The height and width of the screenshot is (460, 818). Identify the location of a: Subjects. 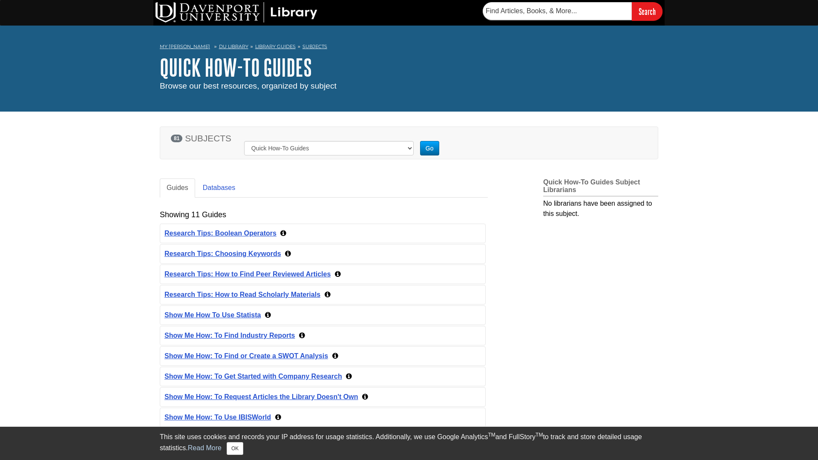
(315, 46).